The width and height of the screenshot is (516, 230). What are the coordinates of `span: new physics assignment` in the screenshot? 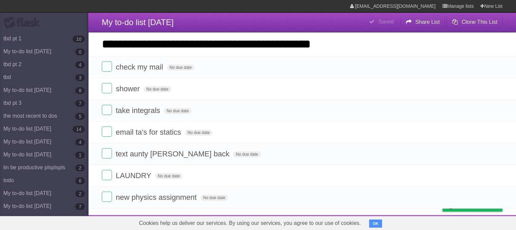 It's located at (157, 197).